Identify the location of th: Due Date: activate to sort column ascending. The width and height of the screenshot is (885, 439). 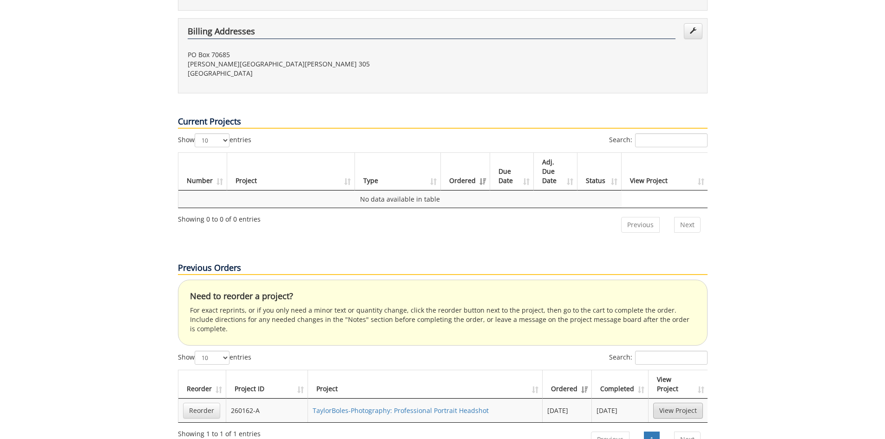
(512, 171).